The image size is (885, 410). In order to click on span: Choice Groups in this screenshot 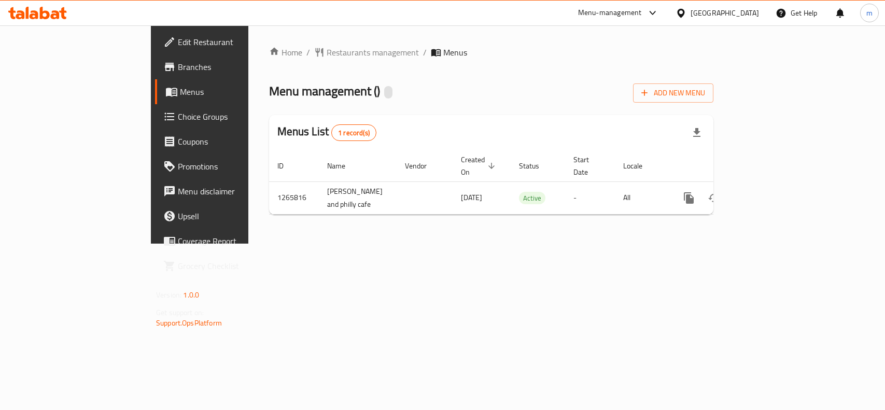, I will do `click(234, 117)`.